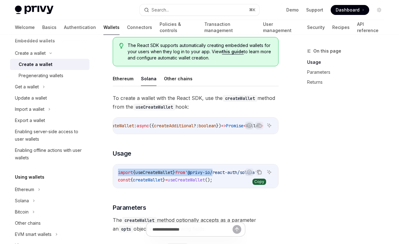 The image size is (399, 244). Describe the element at coordinates (124, 180) in the screenshot. I see `span: const` at that location.